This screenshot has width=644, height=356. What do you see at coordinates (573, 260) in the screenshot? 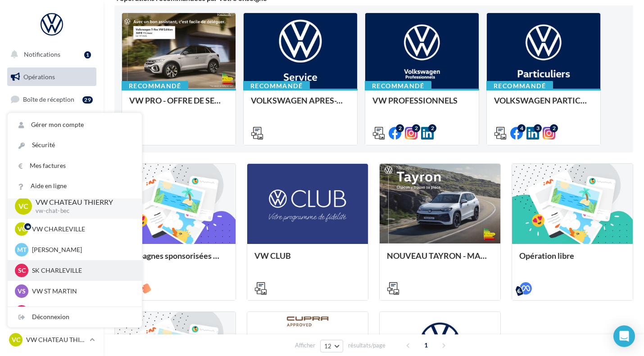
I see `div: Opération libre` at bounding box center [573, 260].